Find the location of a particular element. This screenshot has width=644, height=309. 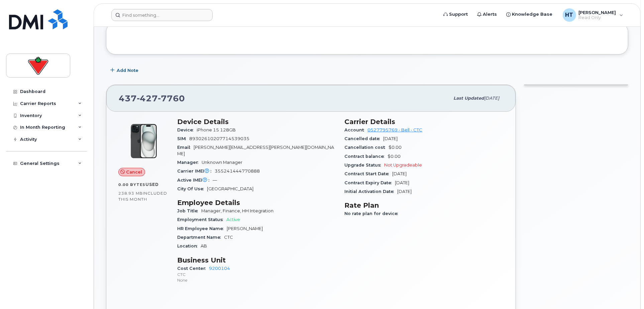

span: 7760 is located at coordinates (172, 98).